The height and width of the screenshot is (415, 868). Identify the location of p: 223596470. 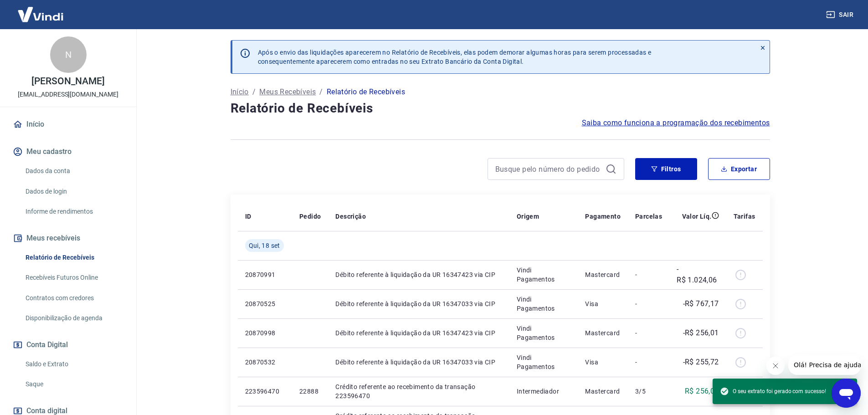
(264, 392).